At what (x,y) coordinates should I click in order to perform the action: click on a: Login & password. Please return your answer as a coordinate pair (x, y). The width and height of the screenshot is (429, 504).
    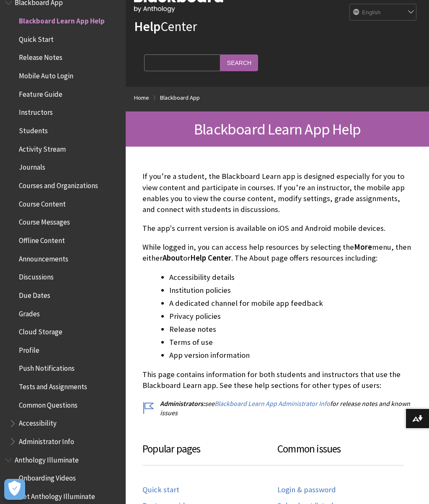
    Looking at the image, I should click on (307, 490).